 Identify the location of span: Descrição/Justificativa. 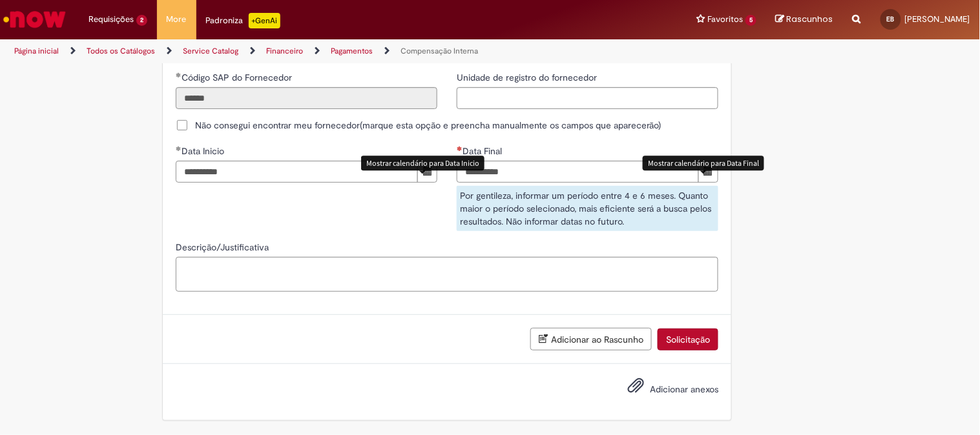
(224, 247).